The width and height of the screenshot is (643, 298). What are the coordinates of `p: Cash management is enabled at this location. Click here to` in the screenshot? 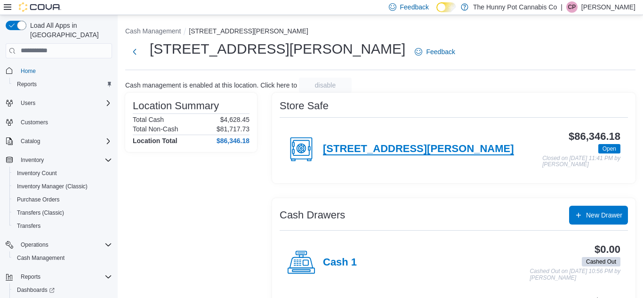 It's located at (211, 85).